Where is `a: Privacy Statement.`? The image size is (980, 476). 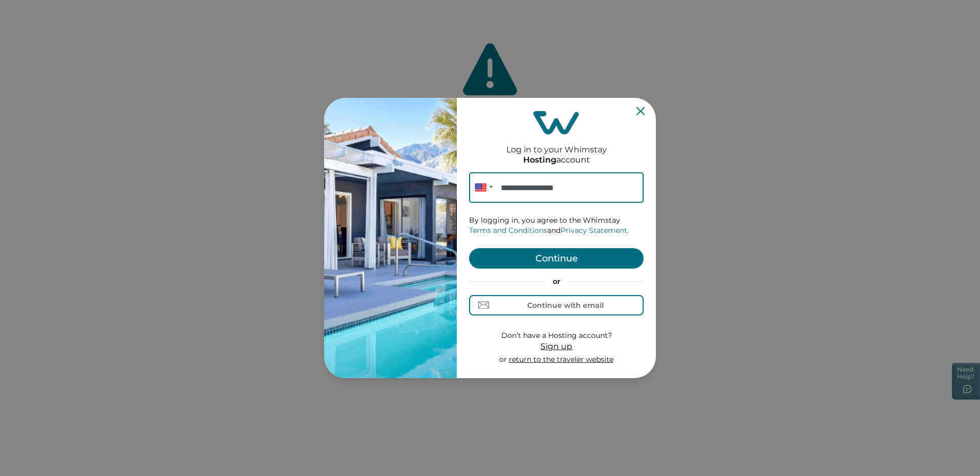
a: Privacy Statement. is located at coordinates (595, 230).